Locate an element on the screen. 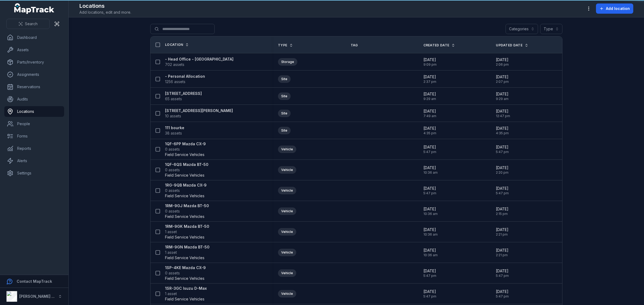  strong: 1SP-4KE Mazda CX-9 is located at coordinates (186, 268).